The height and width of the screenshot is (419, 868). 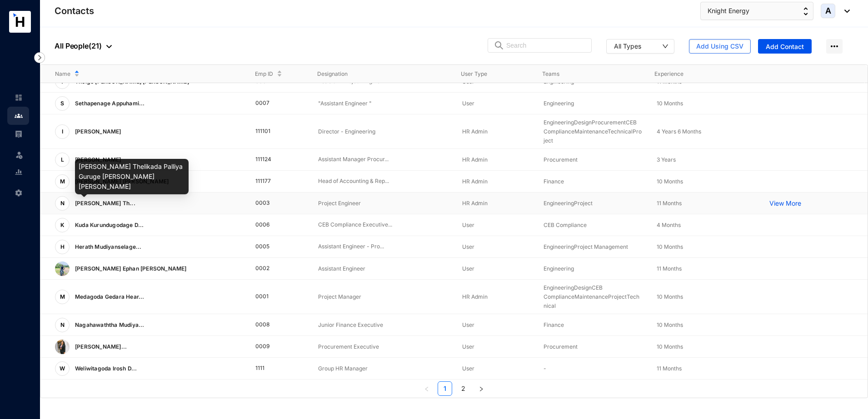 What do you see at coordinates (593, 247) in the screenshot?
I see `p: Engineering Project Management` at bounding box center [593, 247].